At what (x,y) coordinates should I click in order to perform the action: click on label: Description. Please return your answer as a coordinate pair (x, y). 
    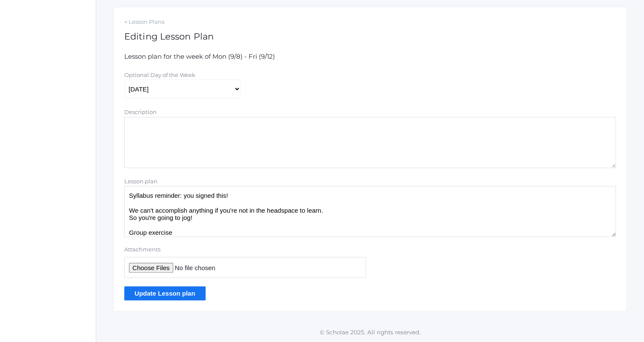
    Looking at the image, I should click on (140, 112).